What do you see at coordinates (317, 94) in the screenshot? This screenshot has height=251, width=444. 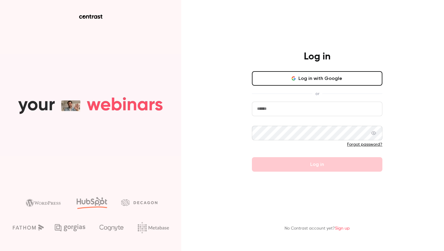 I see `span: or` at bounding box center [317, 94].